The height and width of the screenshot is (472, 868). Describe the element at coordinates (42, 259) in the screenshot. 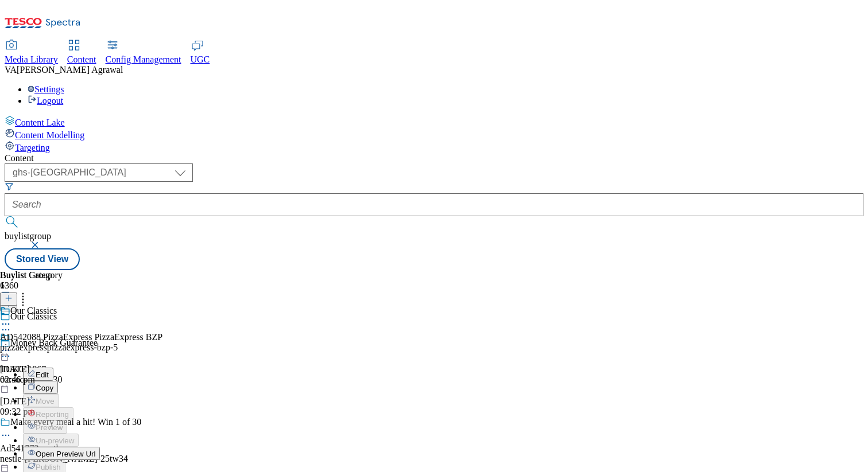

I see `button: Stored View` at that location.